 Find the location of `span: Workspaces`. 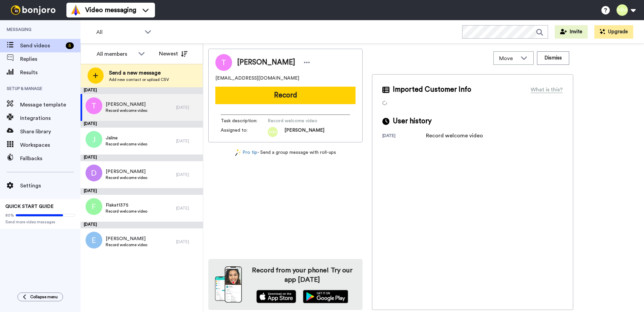

span: Workspaces is located at coordinates (50, 145).